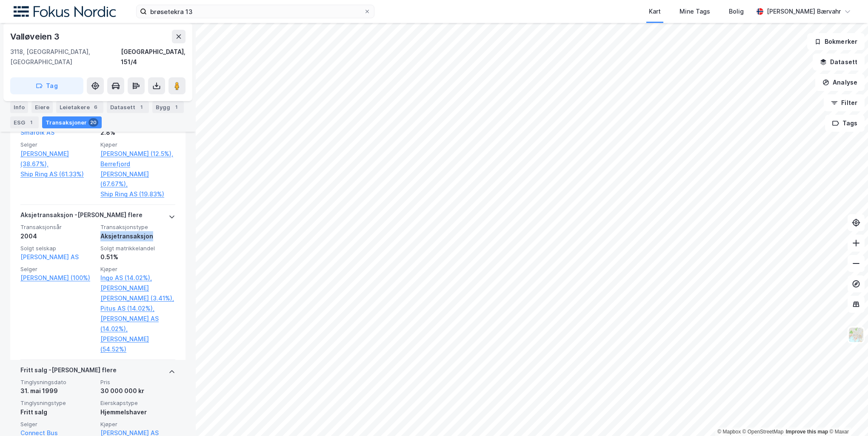 This screenshot has width=868, height=436. I want to click on div: 2004, so click(58, 236).